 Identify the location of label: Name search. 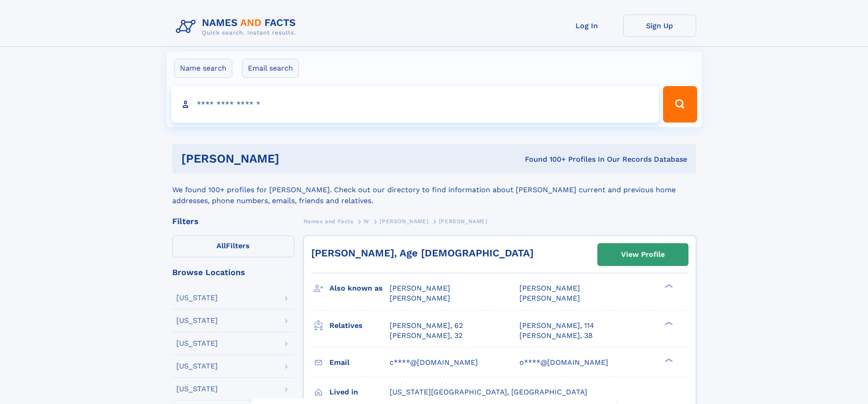
(203, 68).